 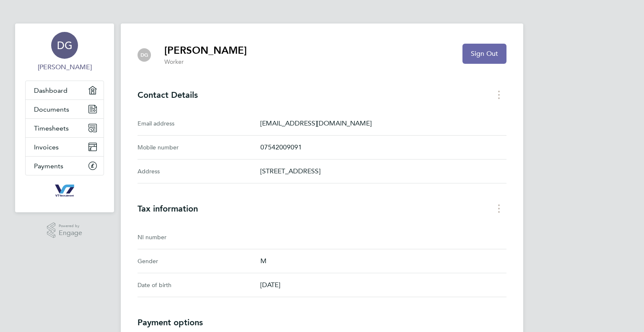 I want to click on span: David Gaskell, so click(x=64, y=67).